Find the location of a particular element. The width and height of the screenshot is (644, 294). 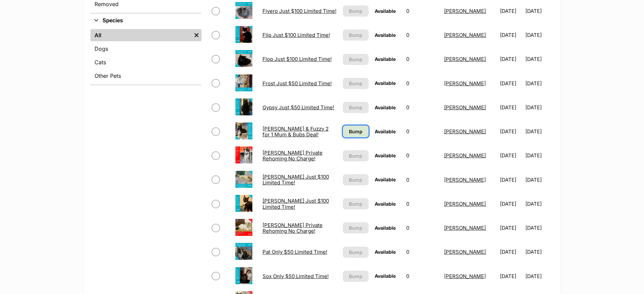

a: Remove filter is located at coordinates (197, 35).